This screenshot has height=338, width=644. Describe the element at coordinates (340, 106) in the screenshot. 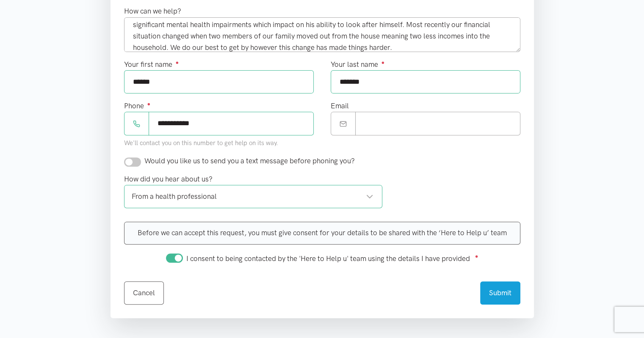

I see `label: Email` at that location.